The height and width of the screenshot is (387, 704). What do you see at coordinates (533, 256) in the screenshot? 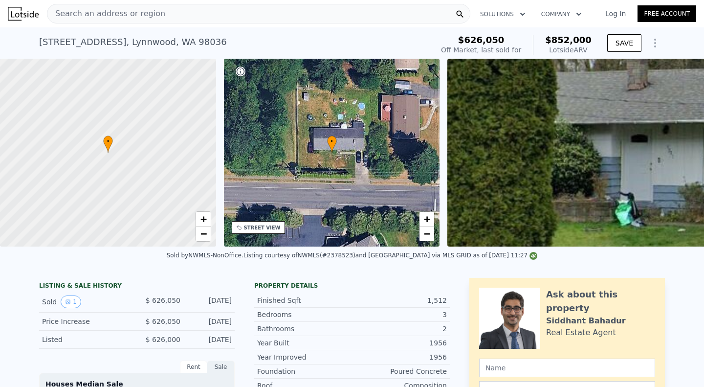
I see `img: NWMLS Logo` at bounding box center [533, 256].